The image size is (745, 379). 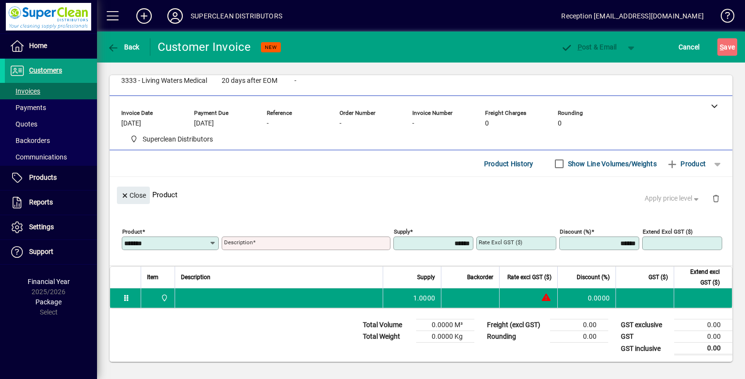 I want to click on button: Profile, so click(x=175, y=16).